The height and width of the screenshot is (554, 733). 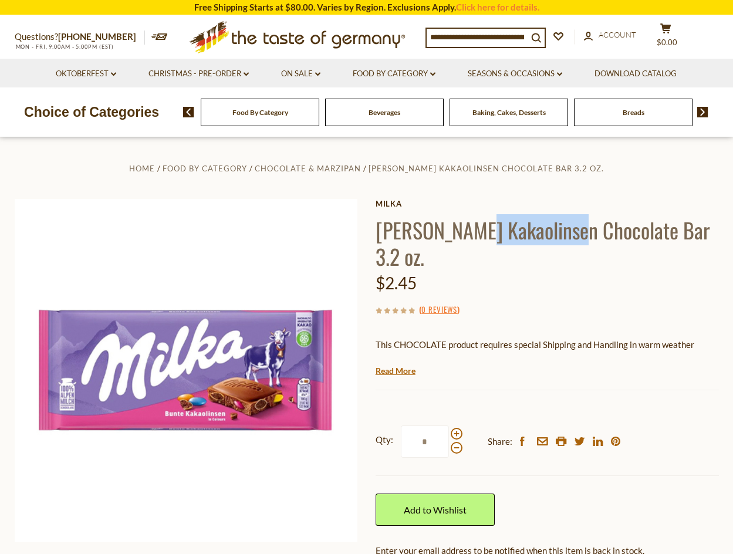 What do you see at coordinates (508, 112) in the screenshot?
I see `a: Baking, Cakes, Desserts` at bounding box center [508, 112].